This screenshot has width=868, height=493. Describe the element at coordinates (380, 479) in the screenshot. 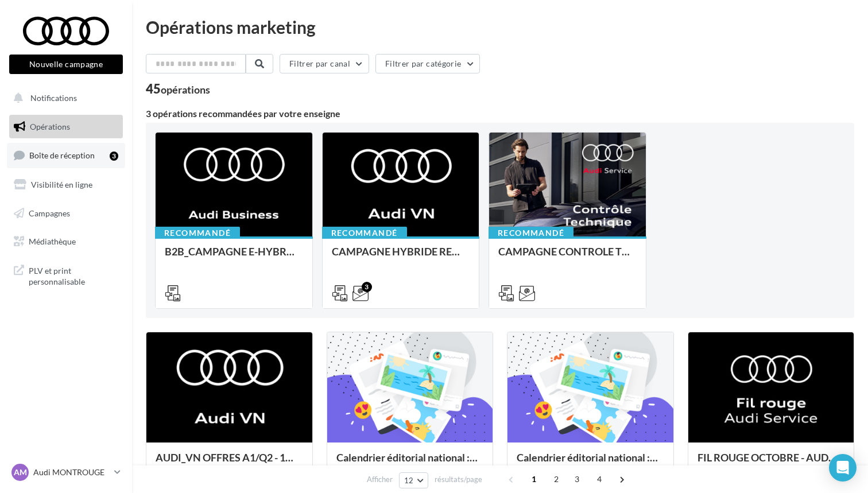

I see `span: Afficher` at that location.